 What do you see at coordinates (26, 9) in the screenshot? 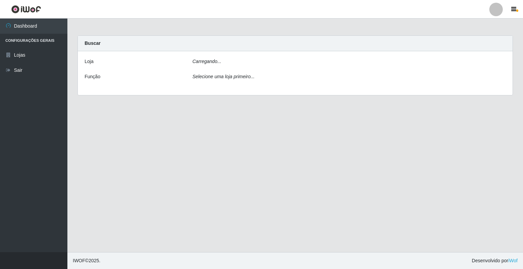
I see `img: CoreUI Logo` at bounding box center [26, 9].